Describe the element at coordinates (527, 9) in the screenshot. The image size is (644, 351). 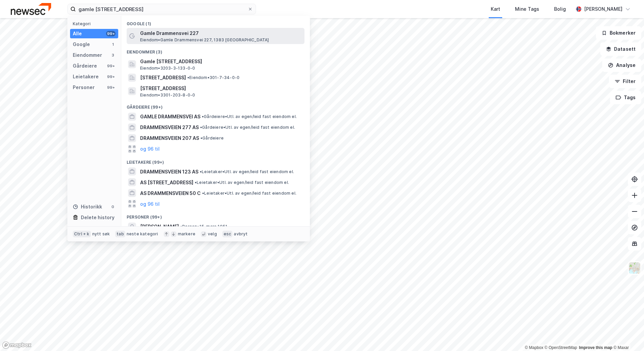
I see `div: Mine Tags` at that location.